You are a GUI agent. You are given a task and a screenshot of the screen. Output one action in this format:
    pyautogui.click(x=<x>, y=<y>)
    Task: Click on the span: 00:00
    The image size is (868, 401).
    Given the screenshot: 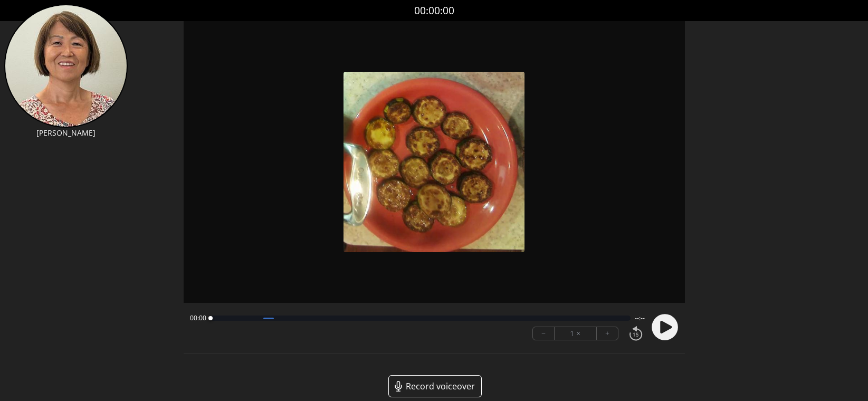 What is the action you would take?
    pyautogui.click(x=198, y=318)
    